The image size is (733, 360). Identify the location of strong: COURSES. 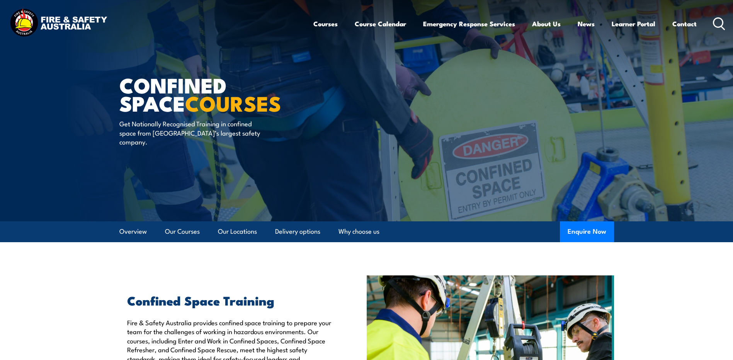
(233, 102).